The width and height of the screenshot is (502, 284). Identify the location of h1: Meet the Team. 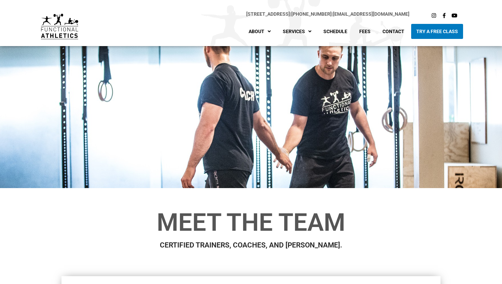
(251, 223).